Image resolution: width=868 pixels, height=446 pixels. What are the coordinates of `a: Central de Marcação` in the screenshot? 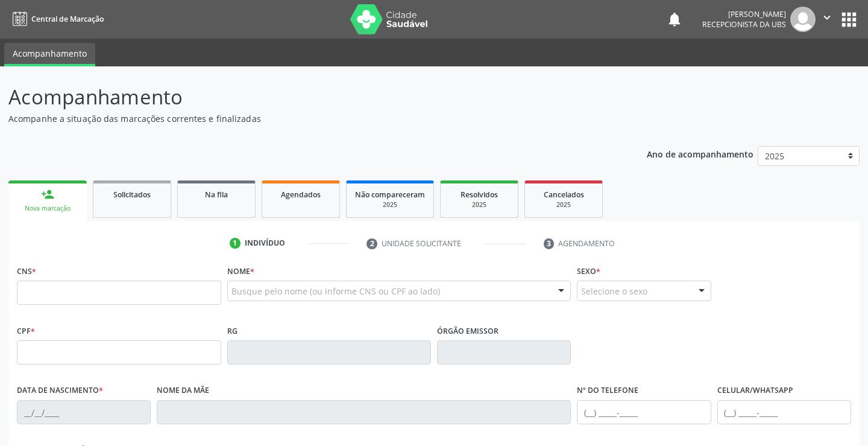 It's located at (56, 19).